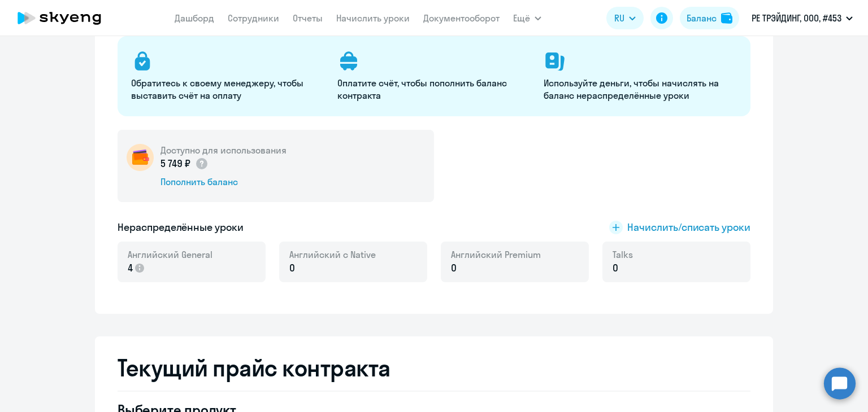 Image resolution: width=868 pixels, height=412 pixels. What do you see at coordinates (194, 18) in the screenshot?
I see `a: Дашборд` at bounding box center [194, 18].